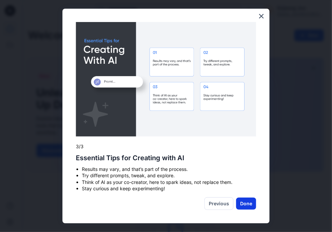 Image resolution: width=332 pixels, height=232 pixels. What do you see at coordinates (169, 176) in the screenshot?
I see `li: Try different prompts, tweak, and explore.` at bounding box center [169, 176].